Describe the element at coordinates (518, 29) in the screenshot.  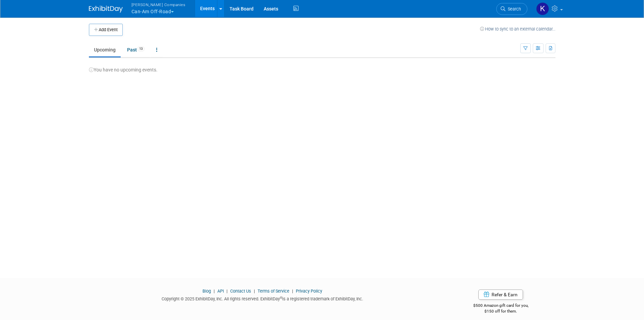
I see `a: How to sync to an external calendar...` at that location.